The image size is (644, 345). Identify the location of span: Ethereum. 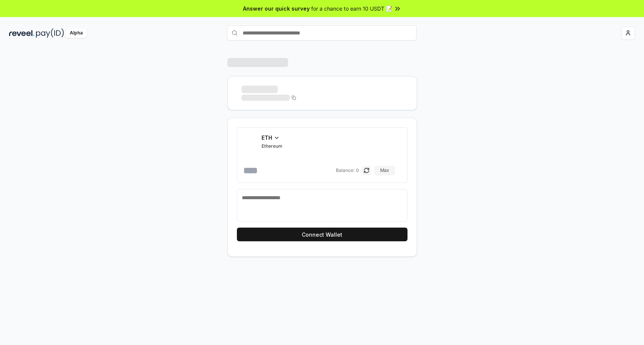
(272, 146).